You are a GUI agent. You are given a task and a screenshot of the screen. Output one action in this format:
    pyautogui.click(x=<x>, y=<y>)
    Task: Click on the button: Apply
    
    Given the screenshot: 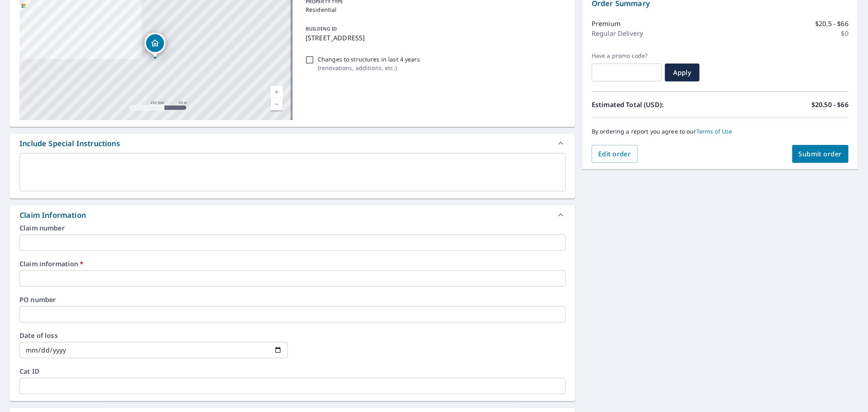 What is the action you would take?
    pyautogui.click(x=682, y=72)
    